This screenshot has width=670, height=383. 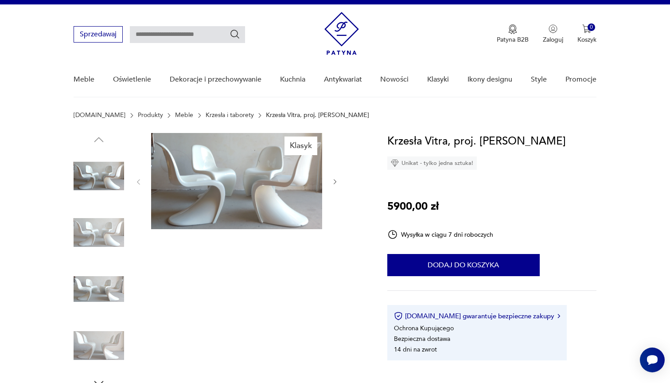 I want to click on img: Ikona certyfikatu, so click(x=398, y=316).